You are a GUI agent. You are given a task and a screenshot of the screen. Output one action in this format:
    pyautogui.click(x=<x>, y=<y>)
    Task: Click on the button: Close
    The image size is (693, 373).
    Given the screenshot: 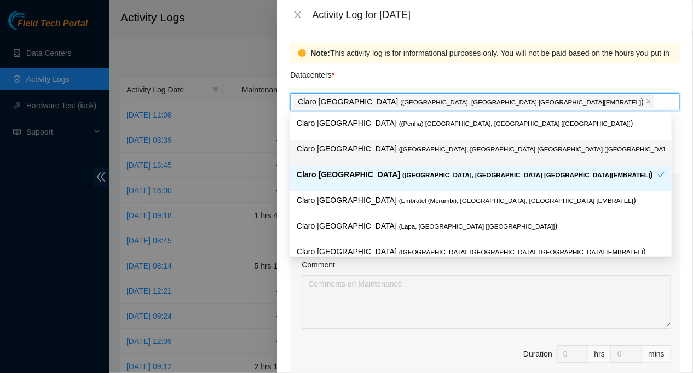 What is the action you would take?
    pyautogui.click(x=298, y=15)
    